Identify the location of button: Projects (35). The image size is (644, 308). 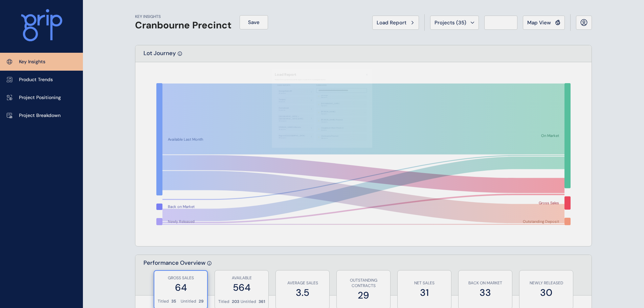
(455, 22).